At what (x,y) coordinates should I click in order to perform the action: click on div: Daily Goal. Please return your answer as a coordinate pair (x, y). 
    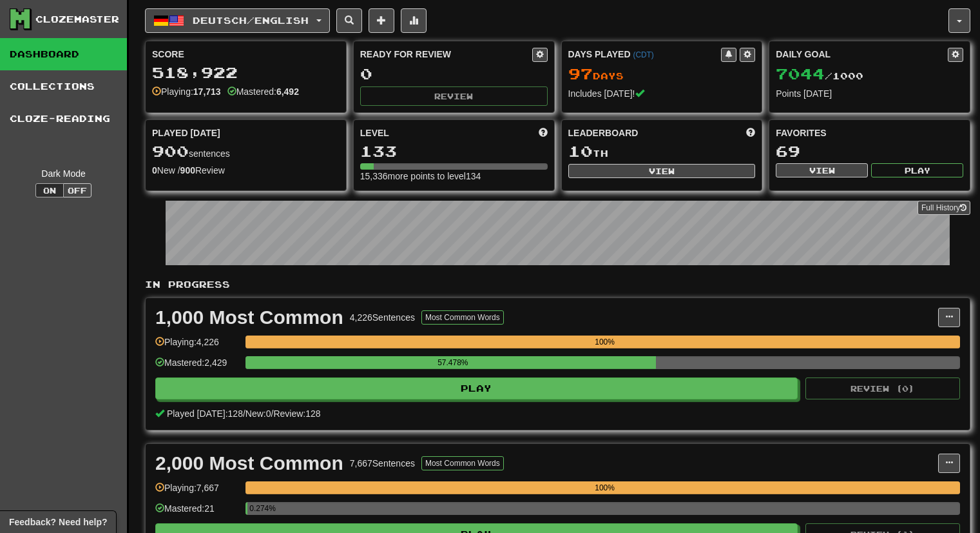
    Looking at the image, I should click on (861, 55).